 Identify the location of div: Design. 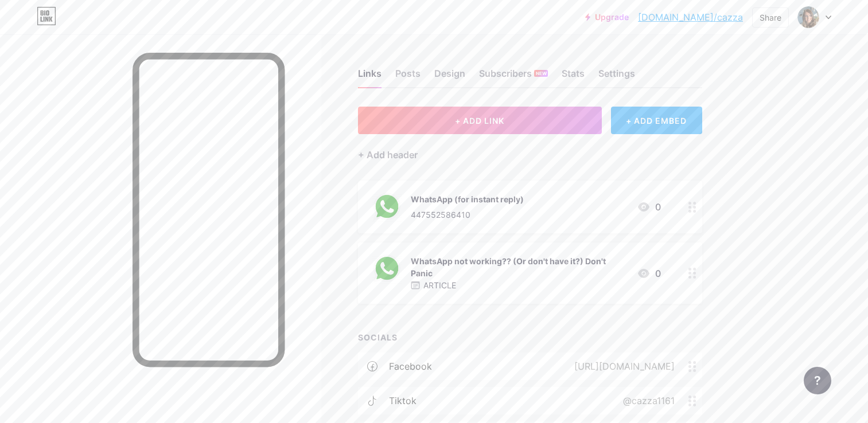
(450, 77).